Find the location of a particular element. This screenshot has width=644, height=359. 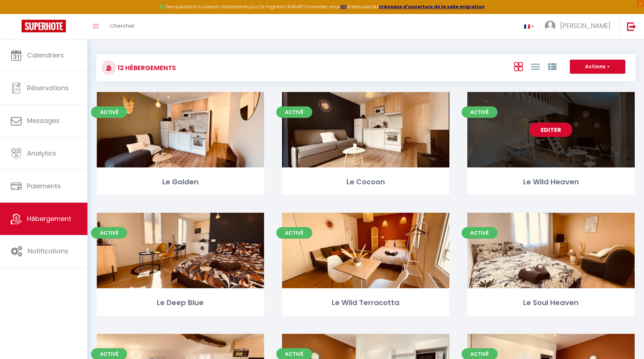

span: Calendriers is located at coordinates (45, 55).